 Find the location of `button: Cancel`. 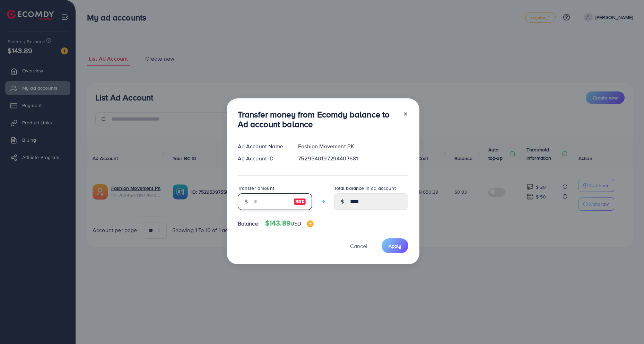

button: Cancel is located at coordinates (358, 245).